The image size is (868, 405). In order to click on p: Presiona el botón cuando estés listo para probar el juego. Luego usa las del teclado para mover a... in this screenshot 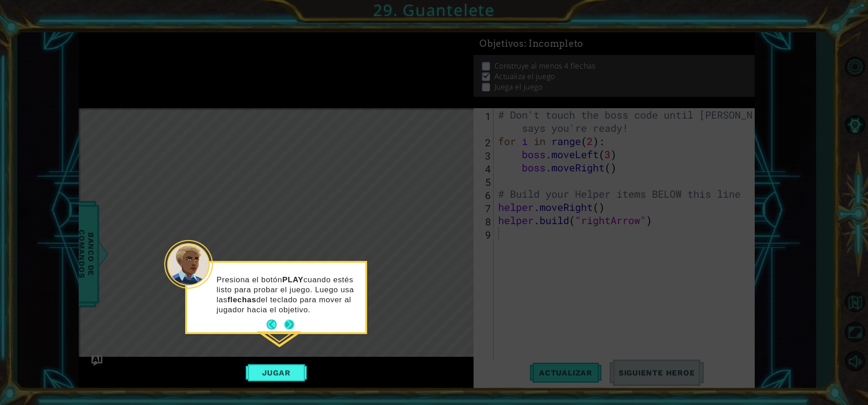, I will do `click(288, 295)`.